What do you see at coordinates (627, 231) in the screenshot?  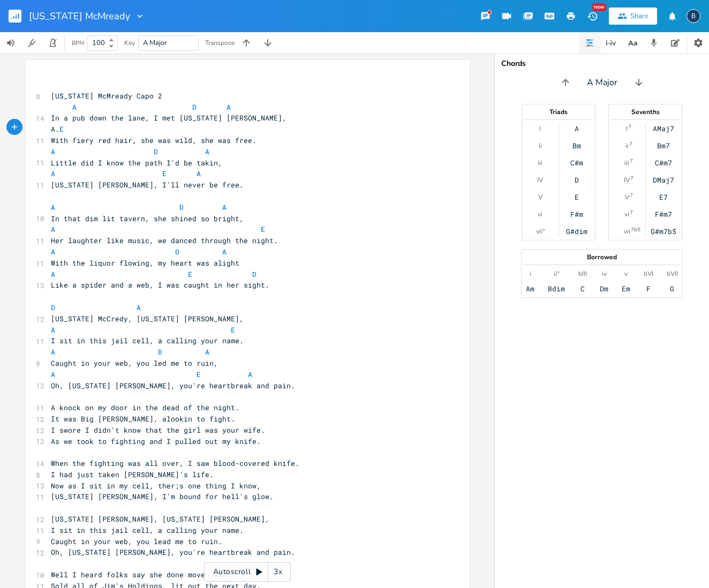 I see `div: vii` at bounding box center [627, 231].